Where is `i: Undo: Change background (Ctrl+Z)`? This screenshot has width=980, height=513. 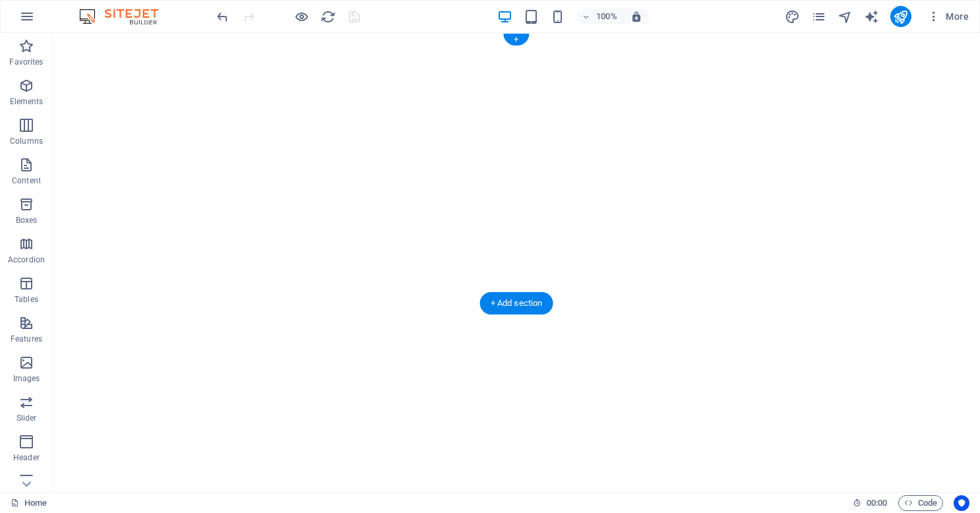
i: Undo: Change background (Ctrl+Z) is located at coordinates (222, 17).